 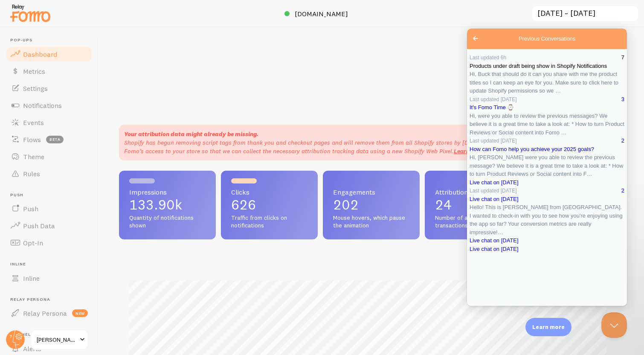 I want to click on span: Last updated 6h, so click(x=21, y=29).